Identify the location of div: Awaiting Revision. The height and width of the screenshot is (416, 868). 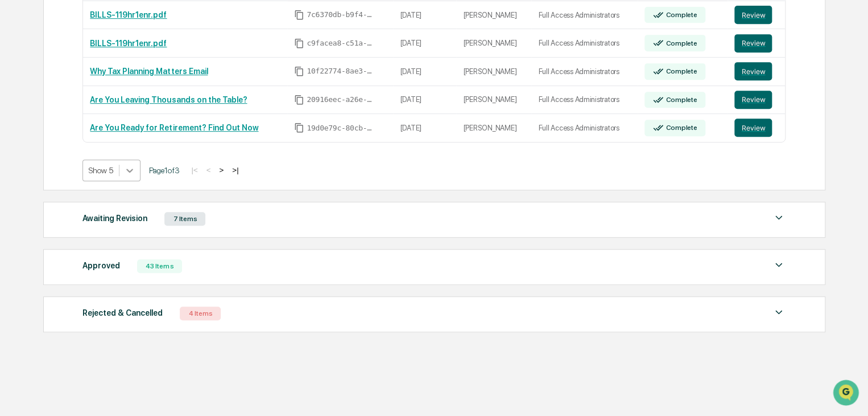
(115, 218).